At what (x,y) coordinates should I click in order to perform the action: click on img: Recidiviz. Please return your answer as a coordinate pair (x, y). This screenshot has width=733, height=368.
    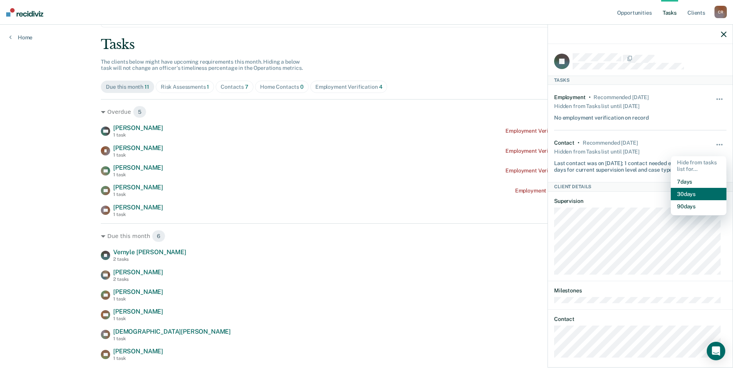
    Looking at the image, I should click on (25, 12).